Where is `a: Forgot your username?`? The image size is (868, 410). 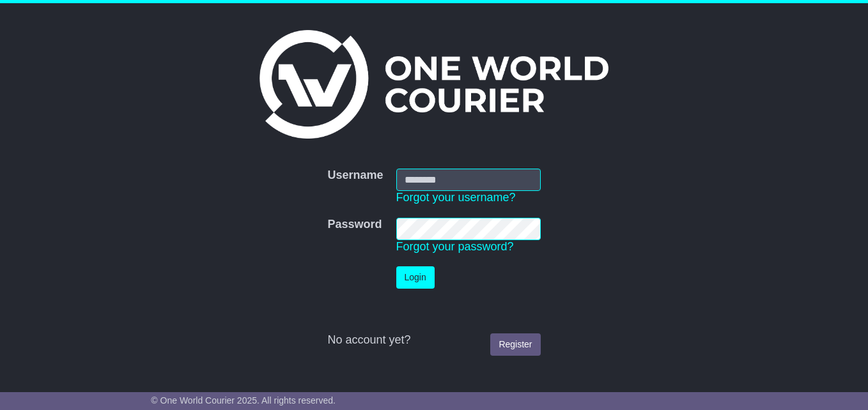 a: Forgot your username? is located at coordinates (456, 197).